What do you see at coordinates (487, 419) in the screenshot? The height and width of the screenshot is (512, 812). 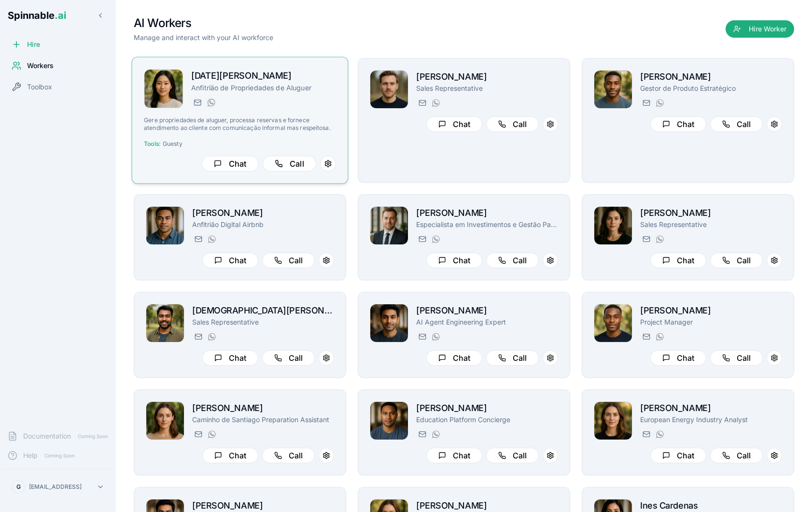 I see `p: Education Platform Concierge` at bounding box center [487, 419].